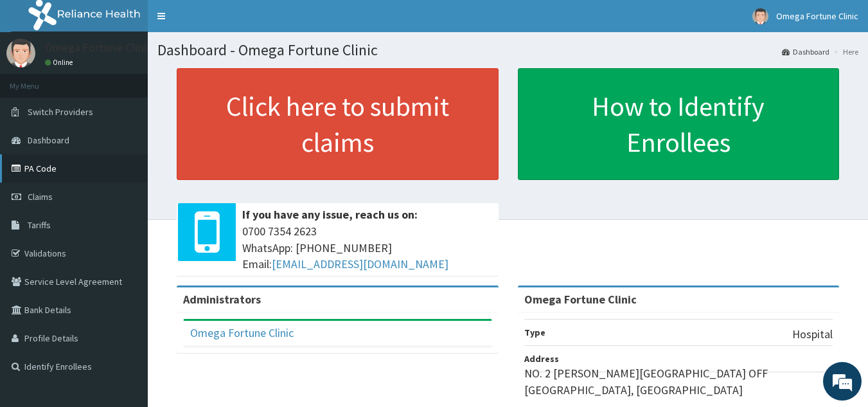 The height and width of the screenshot is (407, 868). What do you see at coordinates (818, 16) in the screenshot?
I see `span: Omega Fortune Clinic` at bounding box center [818, 16].